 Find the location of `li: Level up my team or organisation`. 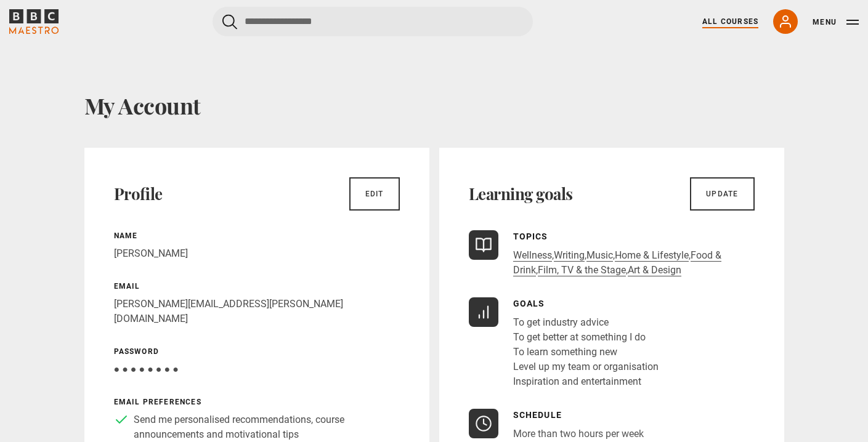

li: Level up my team or organisation is located at coordinates (585, 367).